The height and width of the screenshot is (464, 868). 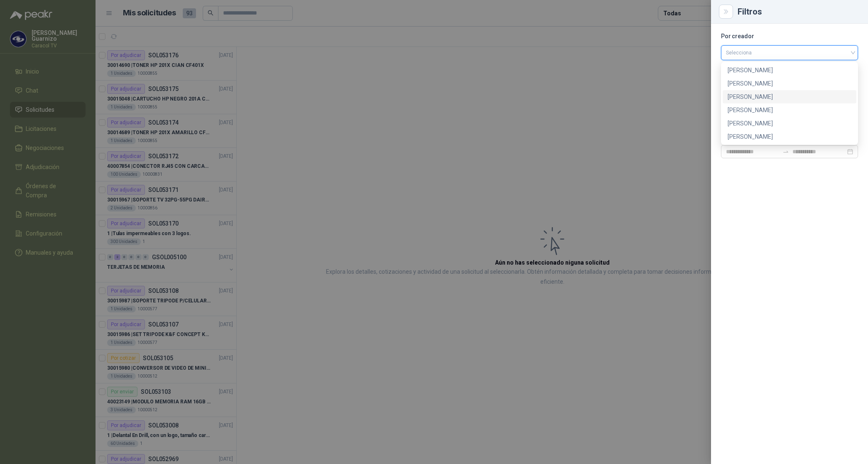 I want to click on div: Diego Armando Chacon Mora, so click(x=790, y=83).